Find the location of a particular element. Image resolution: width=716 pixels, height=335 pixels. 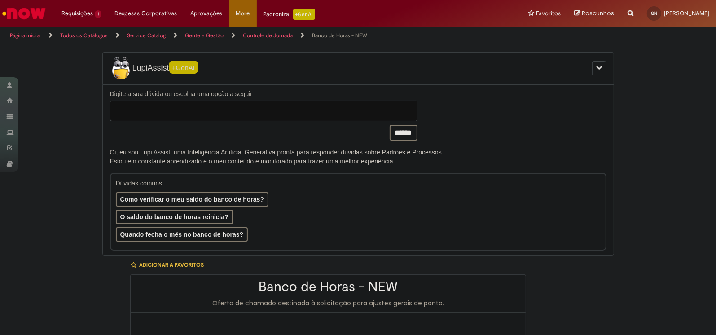

a: Banco de Horas - NEW is located at coordinates (339, 35).